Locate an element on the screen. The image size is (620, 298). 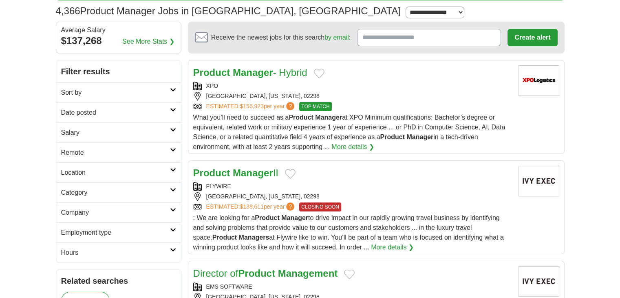
a: ESTIMATED:$138,611per year? is located at coordinates (251, 207).